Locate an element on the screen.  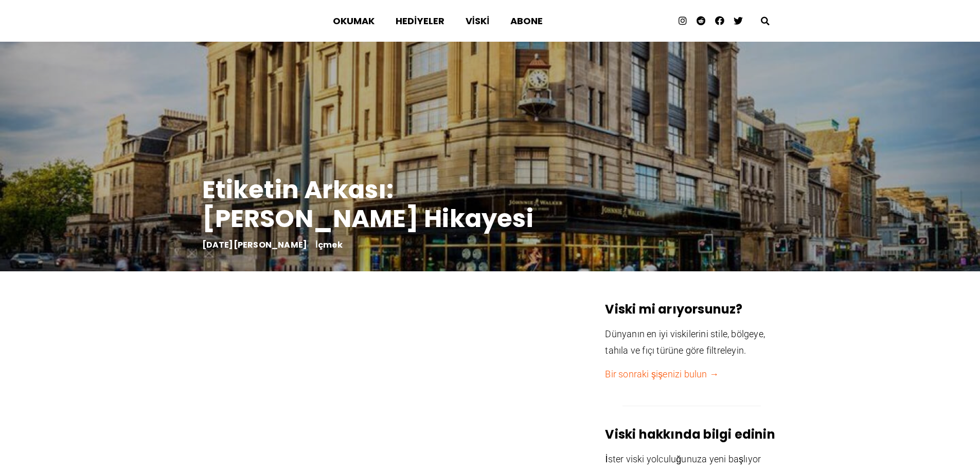
font: Bir sonraki şişenizi bulun → is located at coordinates (662, 374).